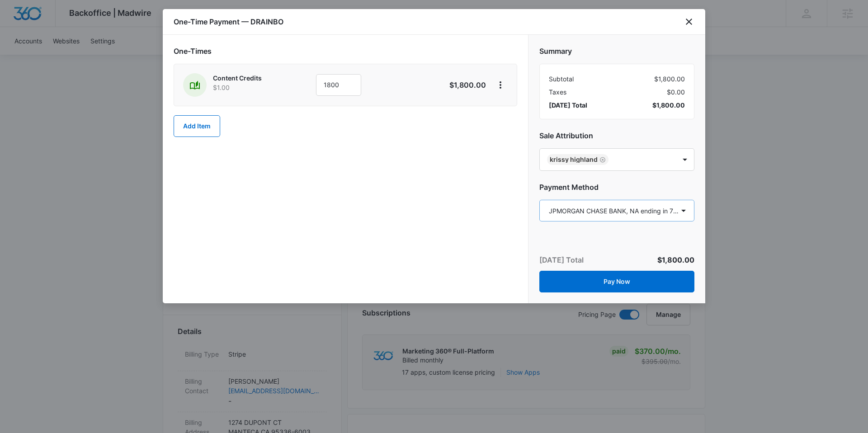 This screenshot has width=868, height=433. Describe the element at coordinates (676, 92) in the screenshot. I see `span: $0.00` at that location.